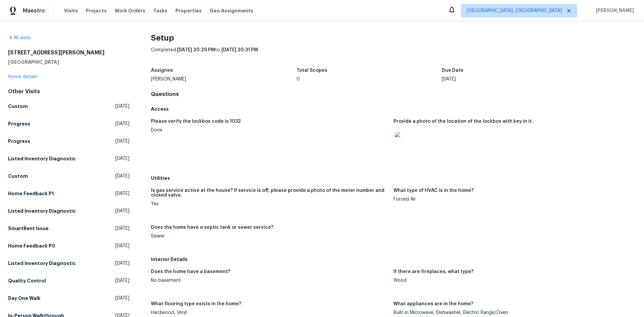 The height and width of the screenshot is (317, 644). I want to click on h5: Day One Walk, so click(24, 298).